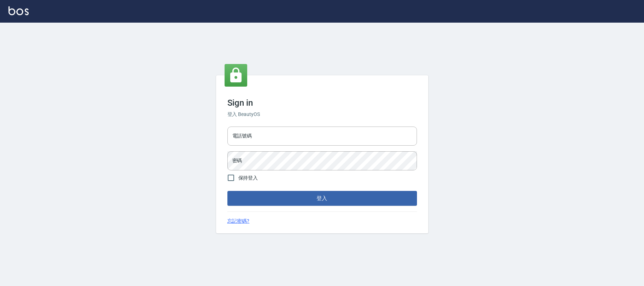 The width and height of the screenshot is (644, 286). I want to click on button: 登入, so click(322, 198).